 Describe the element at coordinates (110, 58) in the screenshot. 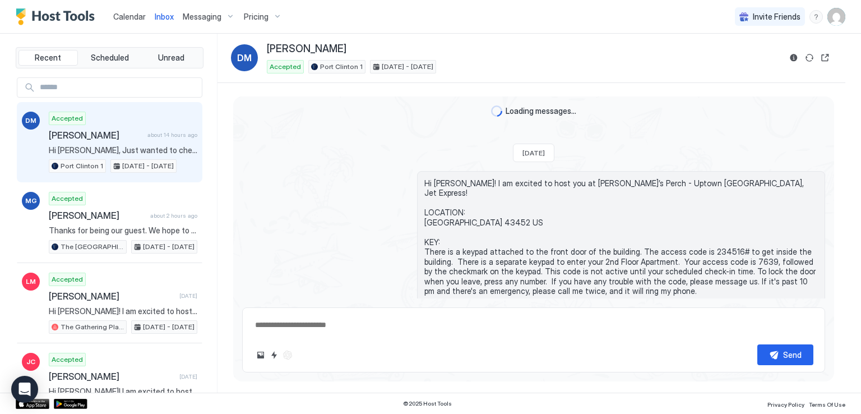

I see `button: Scheduled` at that location.